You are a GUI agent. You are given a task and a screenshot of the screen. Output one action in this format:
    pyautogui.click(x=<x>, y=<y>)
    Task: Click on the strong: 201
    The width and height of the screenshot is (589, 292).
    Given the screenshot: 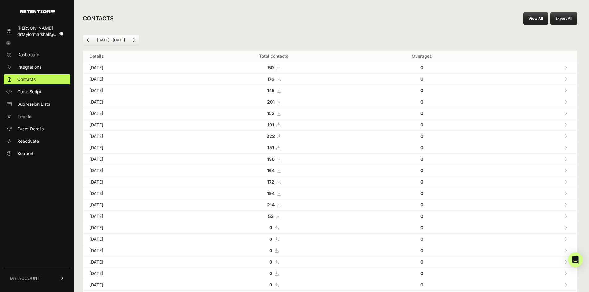 What is the action you would take?
    pyautogui.click(x=271, y=102)
    